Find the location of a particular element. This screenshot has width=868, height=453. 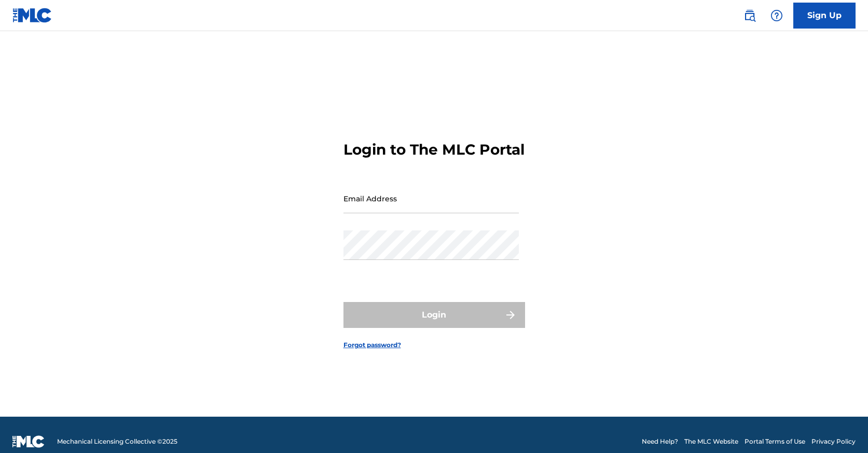

div: Help is located at coordinates (777, 15).